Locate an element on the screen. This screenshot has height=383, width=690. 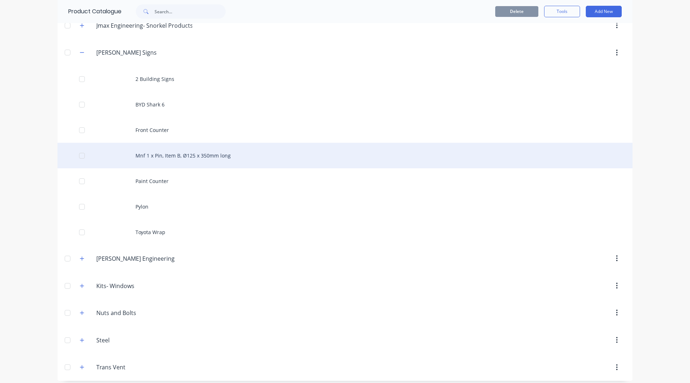
div: 2 Building Signs is located at coordinates (345, 79).